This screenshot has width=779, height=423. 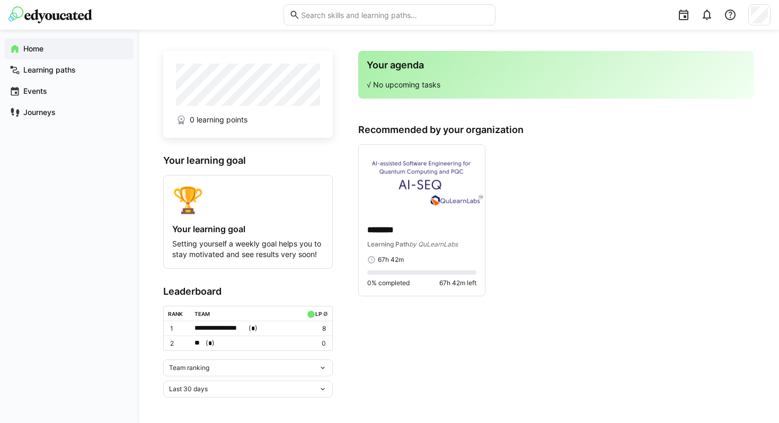 I want to click on a: ø, so click(x=325, y=313).